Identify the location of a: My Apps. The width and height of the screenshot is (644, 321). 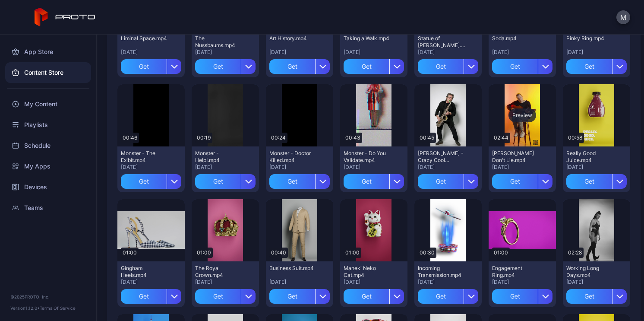
(48, 166).